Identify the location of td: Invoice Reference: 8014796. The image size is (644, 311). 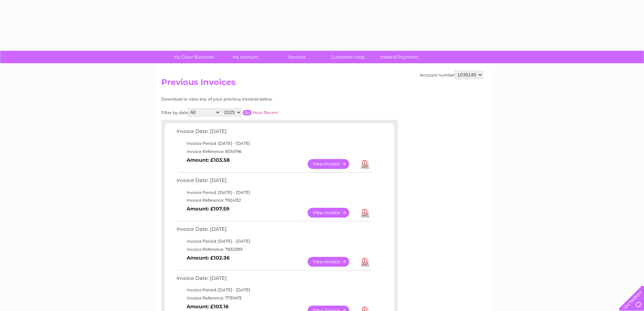
(273, 152).